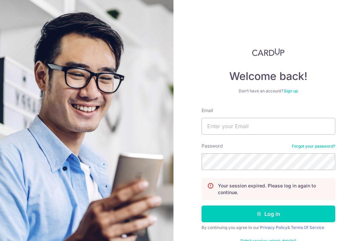 The width and height of the screenshot is (363, 241). What do you see at coordinates (212, 146) in the screenshot?
I see `label: Password` at bounding box center [212, 146].